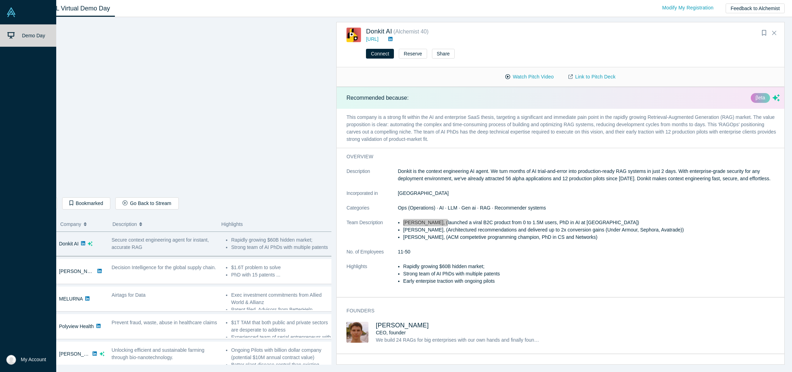 The width and height of the screenshot is (792, 372). What do you see at coordinates (591, 274) in the screenshot?
I see `li: Strong team of AI PhDs with multiple patents` at bounding box center [591, 274].